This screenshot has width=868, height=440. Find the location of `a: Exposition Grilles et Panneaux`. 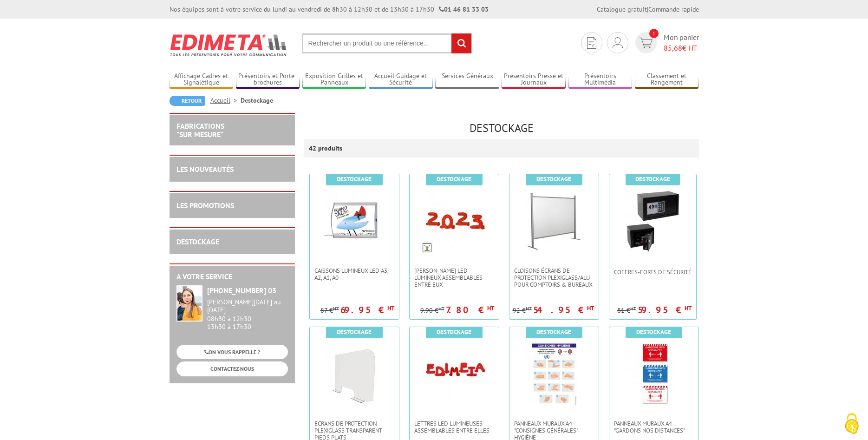

a: Exposition Grilles et Panneaux is located at coordinates (335, 79).